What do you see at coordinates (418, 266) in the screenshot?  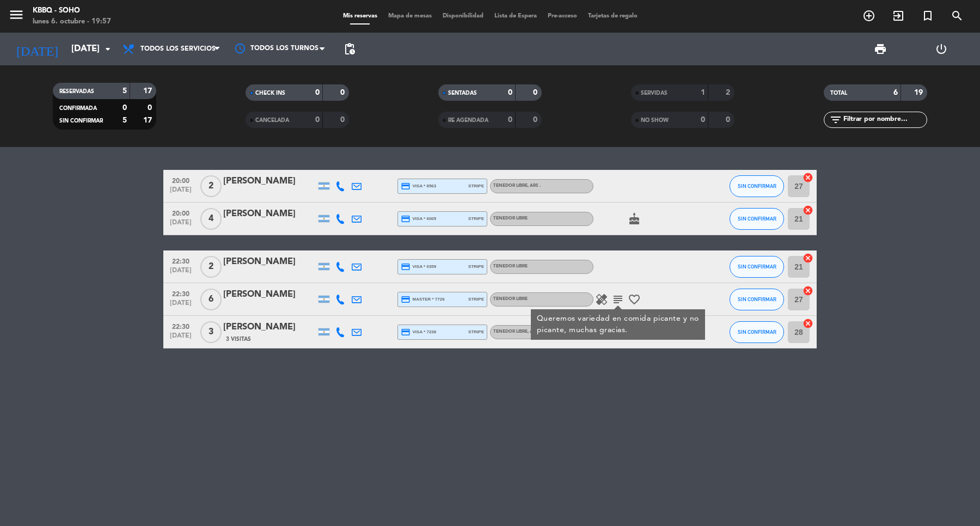 I see `span: visa * 0359` at bounding box center [418, 266].